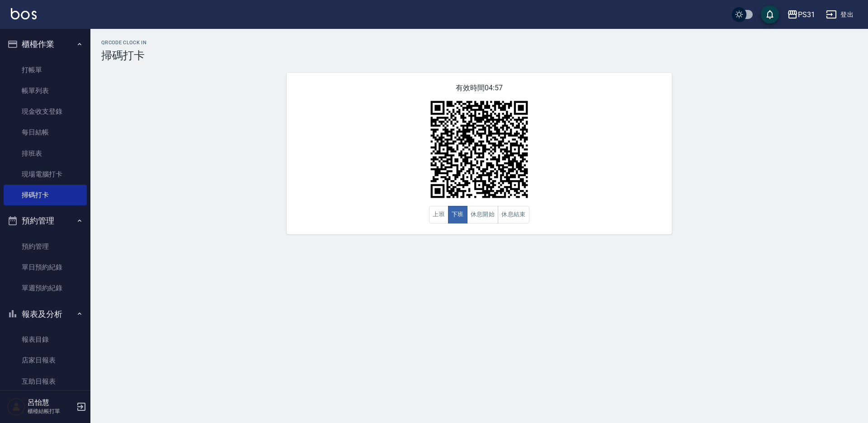 This screenshot has width=868, height=423. I want to click on div: 有效時間 04:57, so click(479, 154).